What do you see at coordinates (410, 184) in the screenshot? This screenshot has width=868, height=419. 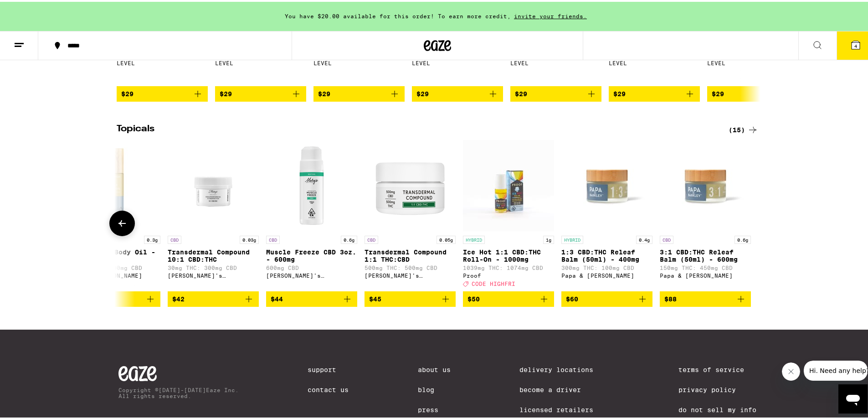 I see `img: Mary's Medicinals - Transdermal Compound 1:1 THC:CBD` at bounding box center [410, 184].